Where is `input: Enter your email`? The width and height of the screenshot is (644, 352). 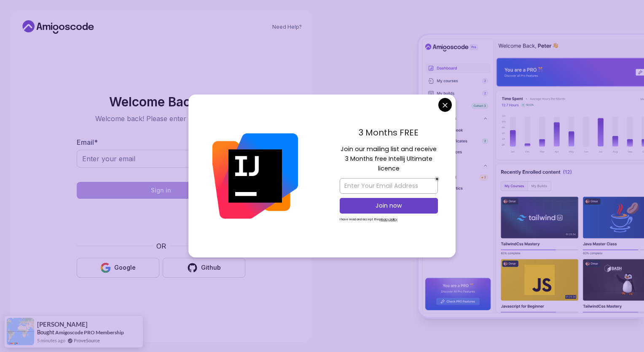 input: Enter your email is located at coordinates (161, 159).